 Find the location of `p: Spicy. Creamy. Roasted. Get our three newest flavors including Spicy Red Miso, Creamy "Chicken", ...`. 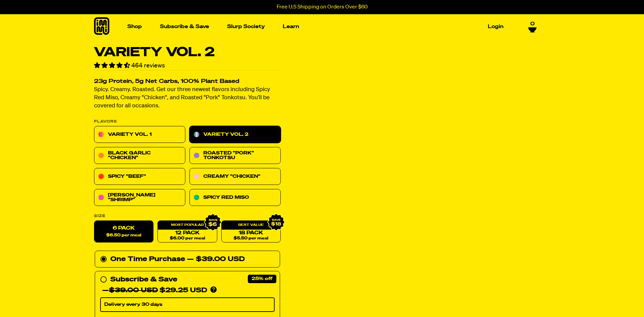

p: Spicy. Creamy. Roasted. Get our three newest flavors including Spicy Red Miso, Creamy "Chicken", ... is located at coordinates (187, 98).